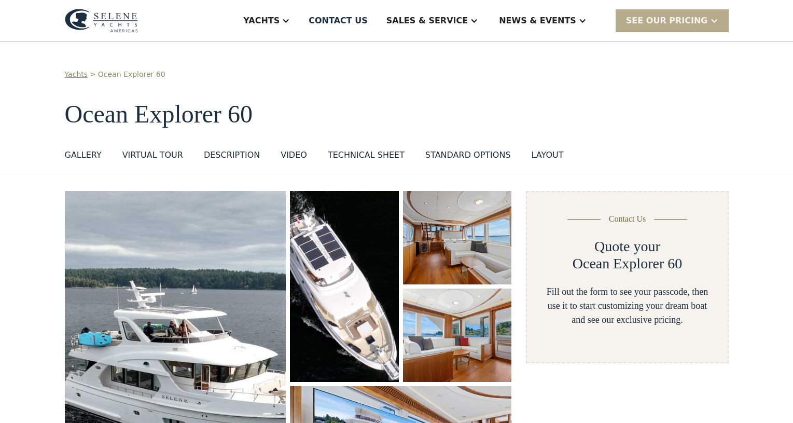 This screenshot has height=423, width=793. What do you see at coordinates (366, 155) in the screenshot?
I see `div: Technical sheet` at bounding box center [366, 155].